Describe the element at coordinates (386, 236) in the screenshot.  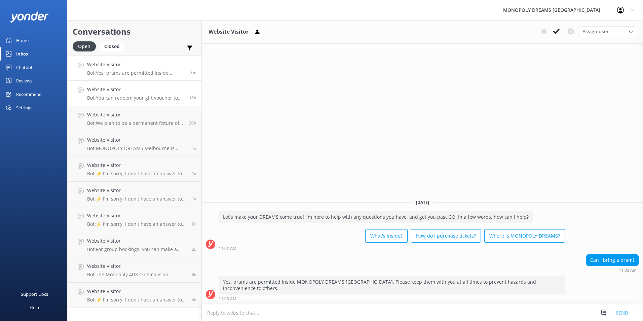
I see `button: What's inside?` at that location.